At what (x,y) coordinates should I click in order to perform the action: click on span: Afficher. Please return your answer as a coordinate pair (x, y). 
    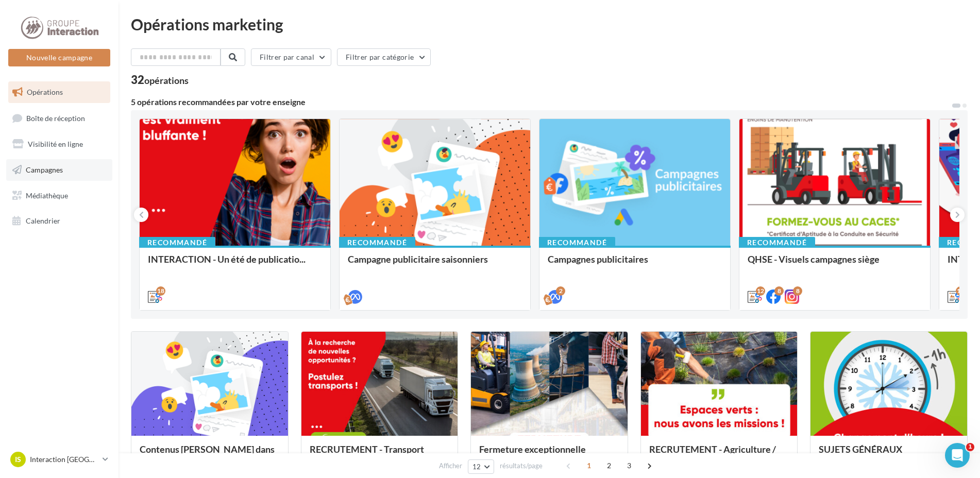
    Looking at the image, I should click on (451, 465).